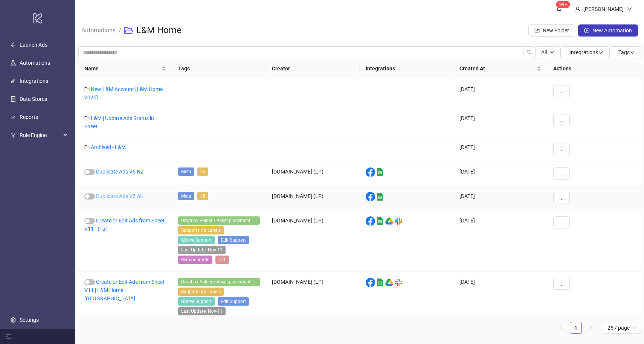 The image size is (644, 344). I want to click on a: L&M | Update Ads Status in Sheet, so click(119, 123).